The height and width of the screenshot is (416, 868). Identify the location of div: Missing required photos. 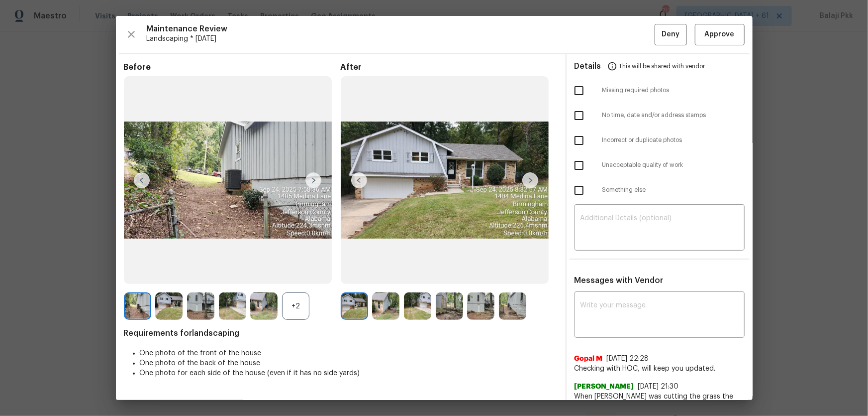
(660, 90).